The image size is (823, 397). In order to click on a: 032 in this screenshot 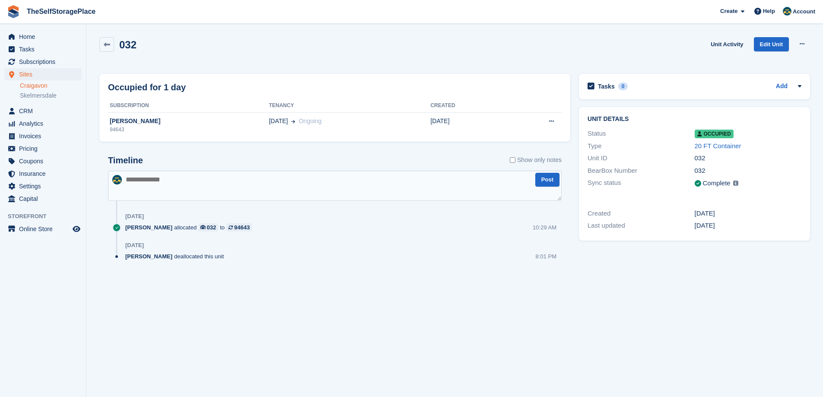, I will do `click(208, 227)`.